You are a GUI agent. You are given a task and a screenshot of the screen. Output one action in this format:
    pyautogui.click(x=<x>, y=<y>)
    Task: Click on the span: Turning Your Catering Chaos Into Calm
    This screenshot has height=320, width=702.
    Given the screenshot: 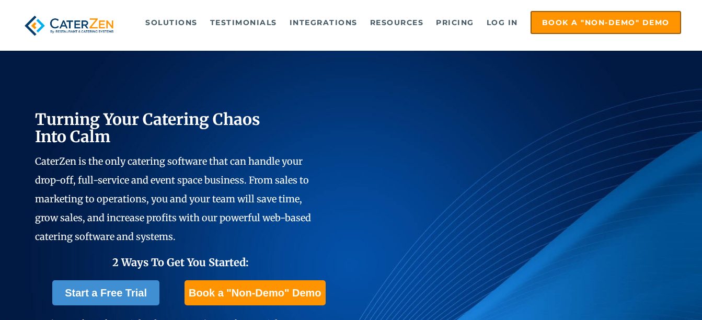 What is the action you would take?
    pyautogui.click(x=147, y=128)
    